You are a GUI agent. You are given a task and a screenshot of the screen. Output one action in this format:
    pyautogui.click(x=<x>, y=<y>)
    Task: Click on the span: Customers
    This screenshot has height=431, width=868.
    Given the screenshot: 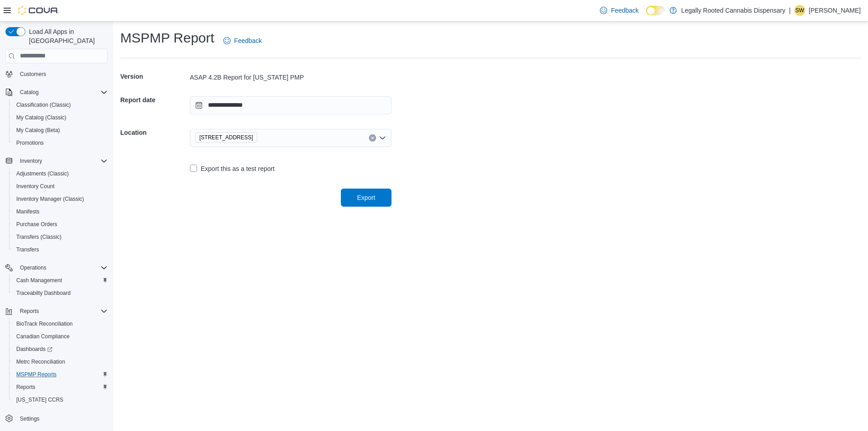 What is the action you would take?
    pyautogui.click(x=33, y=74)
    